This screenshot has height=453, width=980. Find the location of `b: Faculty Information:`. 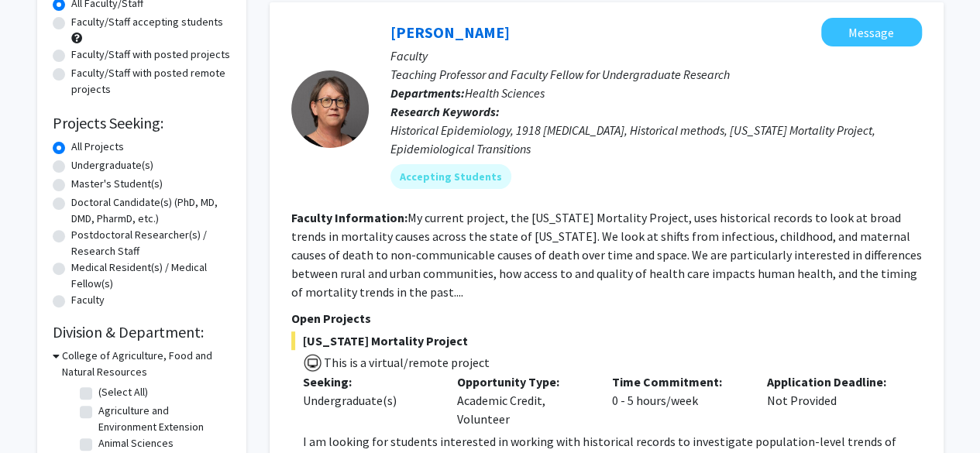

b: Faculty Information: is located at coordinates (349, 218).